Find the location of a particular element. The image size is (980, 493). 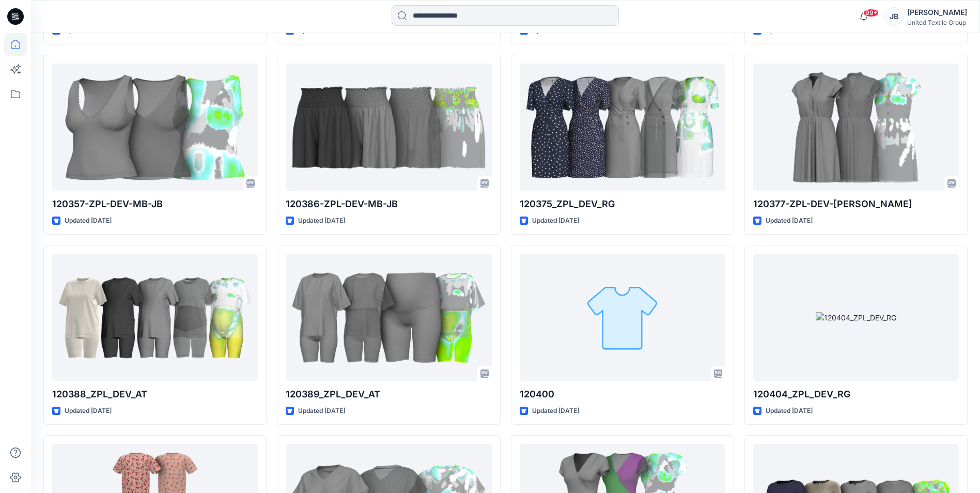

span: 99+ is located at coordinates (871, 13).